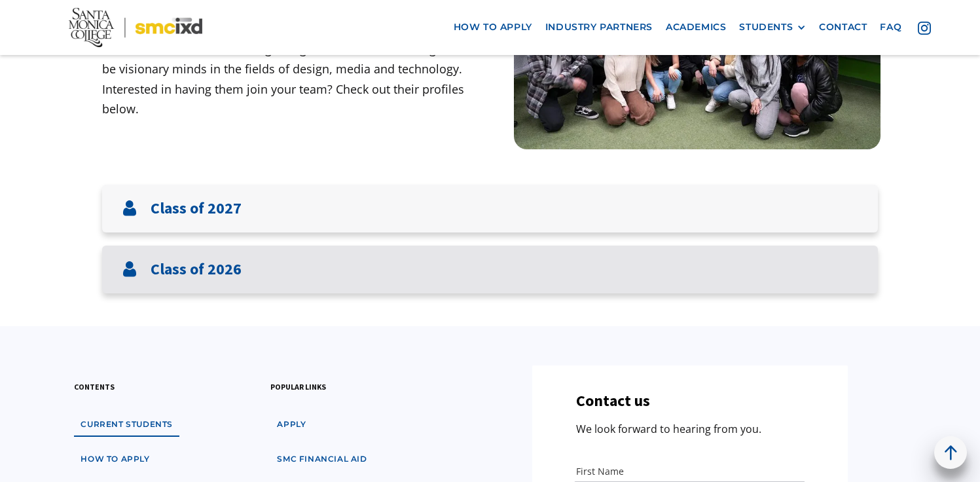  Describe the element at coordinates (321, 460) in the screenshot. I see `a: SMC financial aid` at that location.